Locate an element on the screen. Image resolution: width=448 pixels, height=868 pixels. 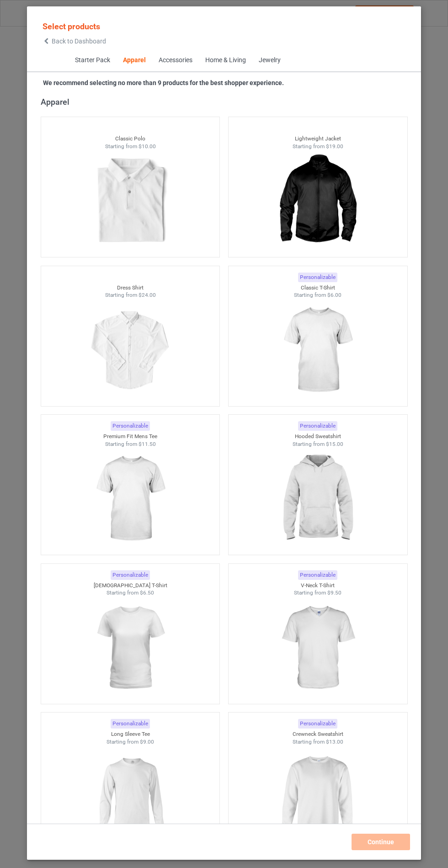
span: $13.00 is located at coordinates (335, 742).